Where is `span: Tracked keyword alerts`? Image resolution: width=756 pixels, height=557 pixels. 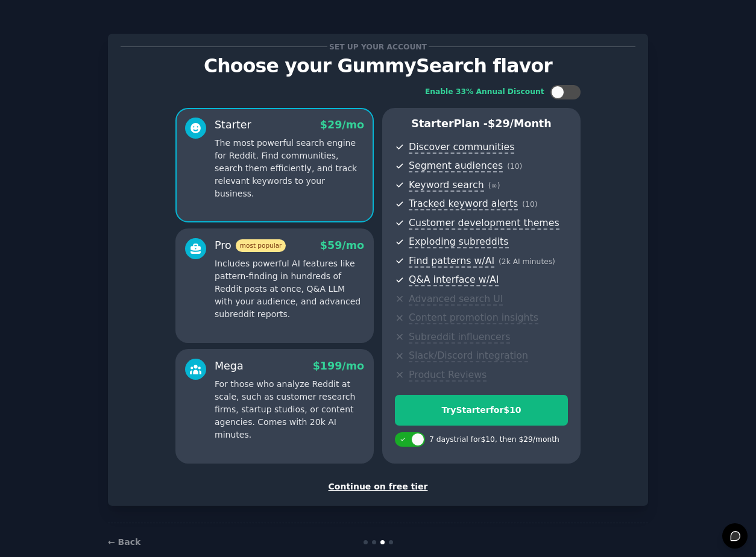 span: Tracked keyword alerts is located at coordinates (463, 204).